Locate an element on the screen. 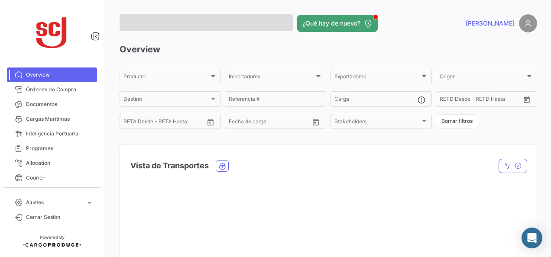  span: Ajustes is located at coordinates (54, 203).